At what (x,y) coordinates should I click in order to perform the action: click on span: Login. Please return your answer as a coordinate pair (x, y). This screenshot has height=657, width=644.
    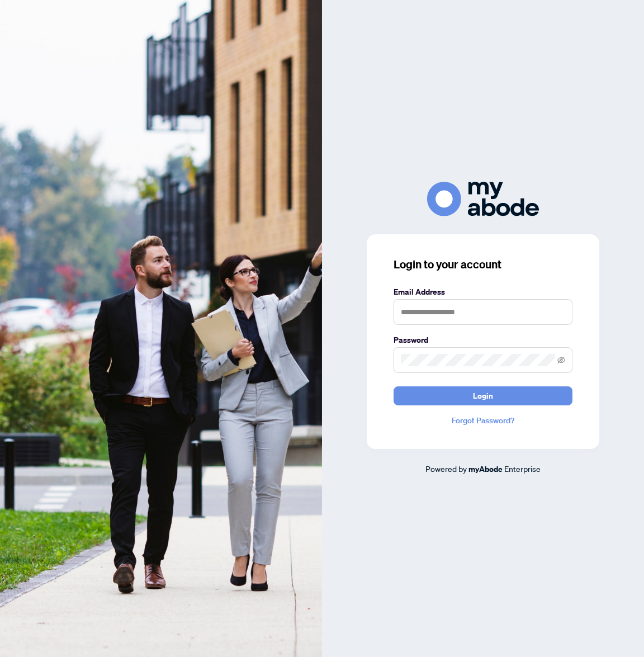
    Looking at the image, I should click on (483, 396).